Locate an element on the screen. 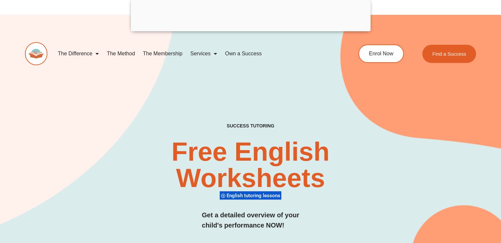 The image size is (501, 243). a: The Membership is located at coordinates (163, 54).